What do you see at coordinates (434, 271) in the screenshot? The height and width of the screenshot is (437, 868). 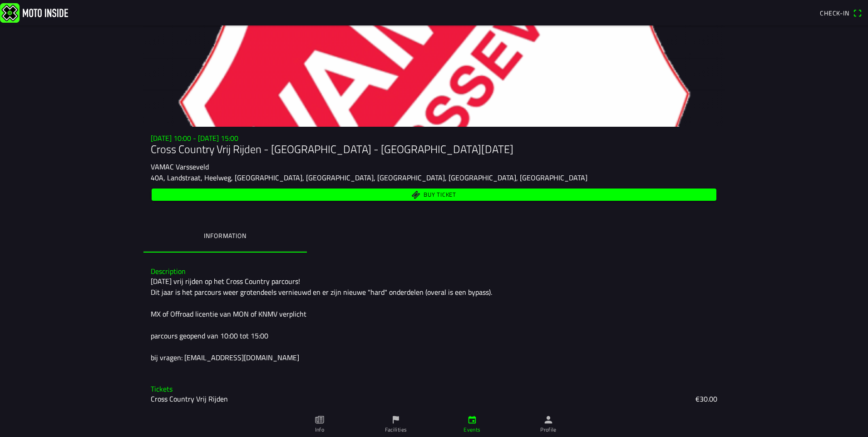 I see `h3: Description` at bounding box center [434, 271].